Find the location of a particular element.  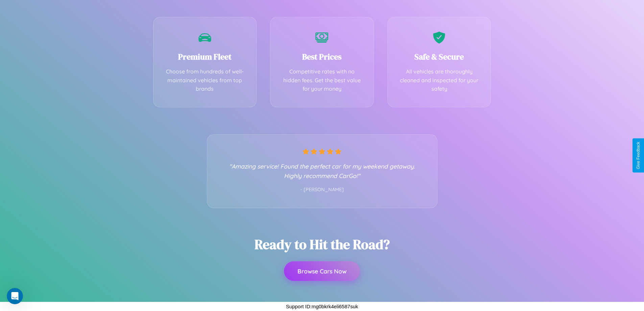

button: Browse Cars Now is located at coordinates (322, 271).